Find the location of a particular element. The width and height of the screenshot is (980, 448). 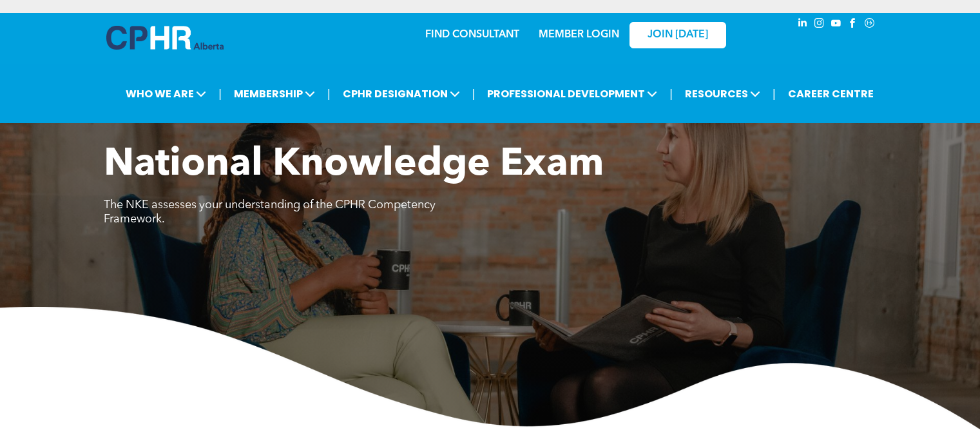

a: instagram is located at coordinates (820, 24).